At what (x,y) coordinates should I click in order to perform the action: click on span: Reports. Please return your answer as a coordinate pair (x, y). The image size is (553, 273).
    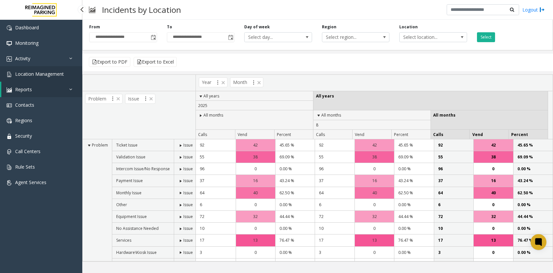
    Looking at the image, I should click on (23, 89).